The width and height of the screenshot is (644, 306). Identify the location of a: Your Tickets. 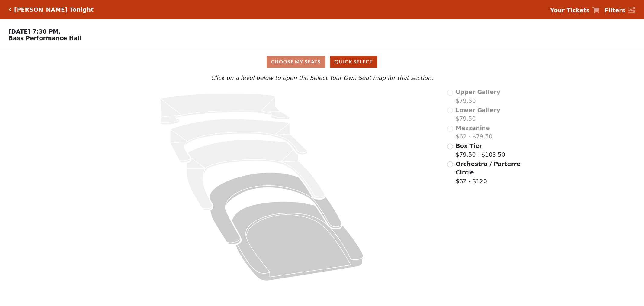
(575, 10).